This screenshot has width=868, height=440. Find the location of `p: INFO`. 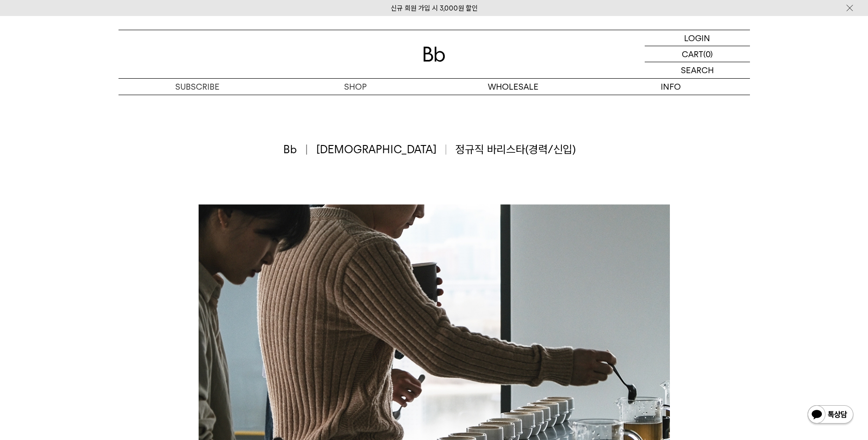

p: INFO is located at coordinates (671, 87).